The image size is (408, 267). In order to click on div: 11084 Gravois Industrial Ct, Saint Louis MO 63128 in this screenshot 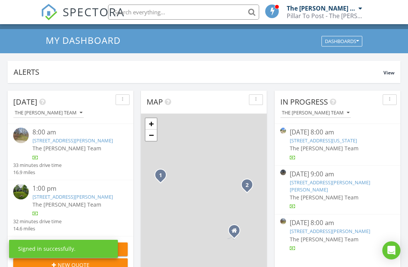, I will do `click(237, 233)`.